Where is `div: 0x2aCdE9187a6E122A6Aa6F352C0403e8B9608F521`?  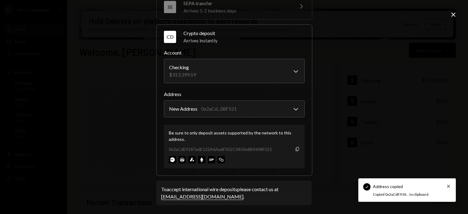
div: 0x2aCdE9187a6E122A6Aa6F352C0403e8B9608F521 is located at coordinates (220, 149).